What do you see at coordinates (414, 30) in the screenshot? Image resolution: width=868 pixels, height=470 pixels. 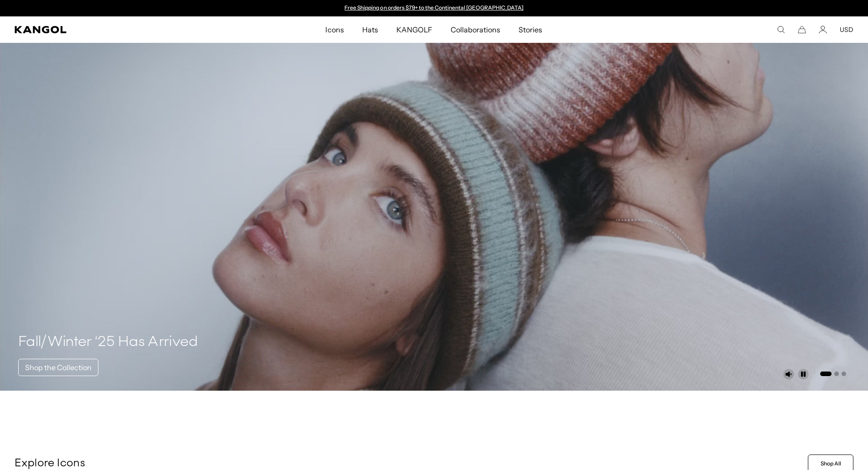 I see `span: KANGOLF` at bounding box center [414, 30].